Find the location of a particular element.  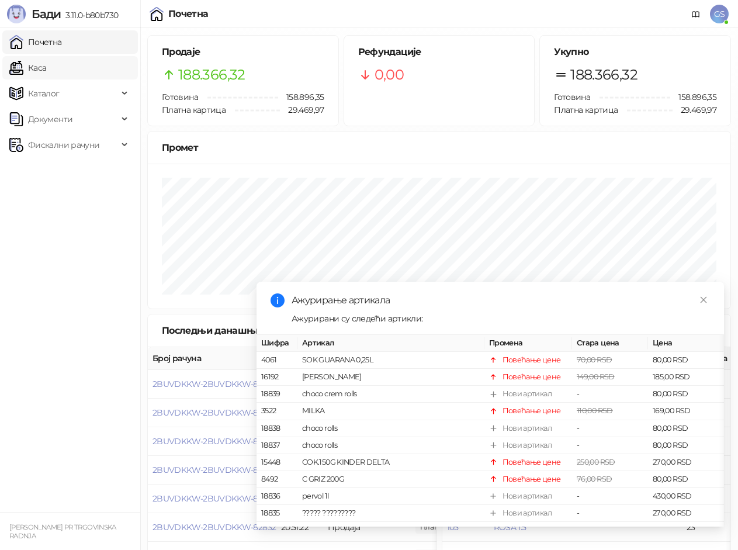

span: 2BUVDKKW-2BUVDKKW-82836 is located at coordinates (215, 413).